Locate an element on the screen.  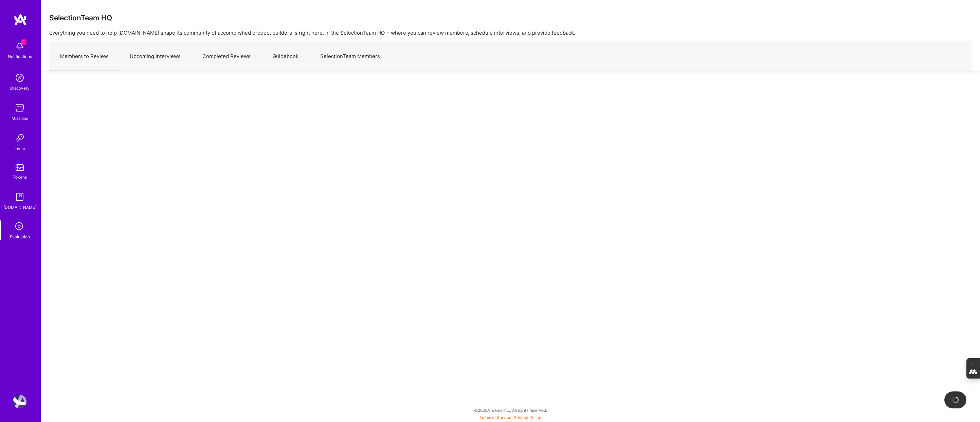
img: User Avatar is located at coordinates (19, 402).